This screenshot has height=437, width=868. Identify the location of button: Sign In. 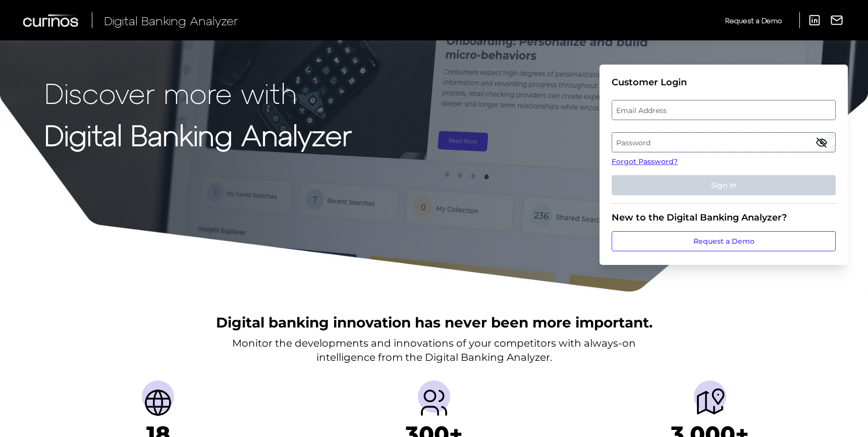
(724, 185).